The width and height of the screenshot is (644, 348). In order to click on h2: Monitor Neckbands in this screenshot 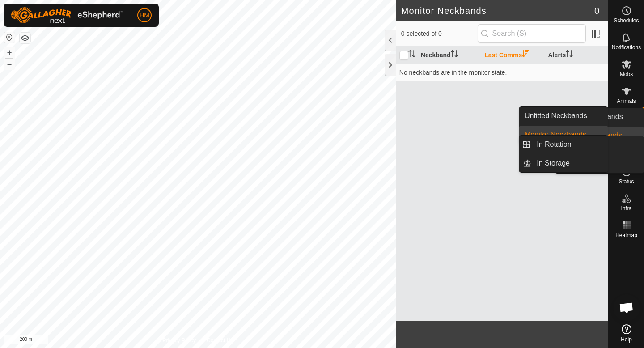, I will do `click(498, 11)`.